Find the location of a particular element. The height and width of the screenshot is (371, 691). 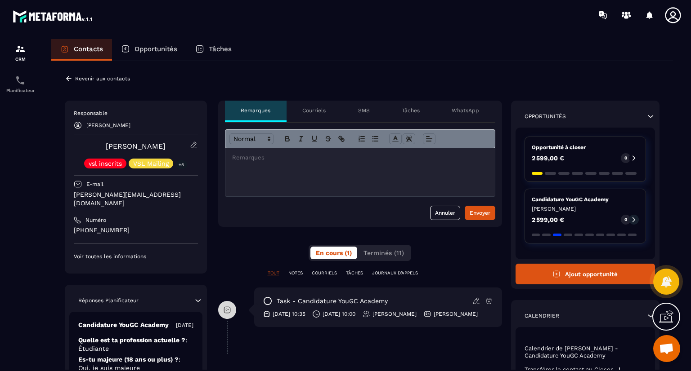

img: logo is located at coordinates (53, 16).